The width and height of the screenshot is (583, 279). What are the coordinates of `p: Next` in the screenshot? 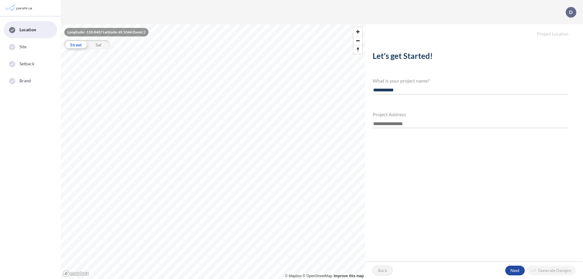 It's located at (515, 271).